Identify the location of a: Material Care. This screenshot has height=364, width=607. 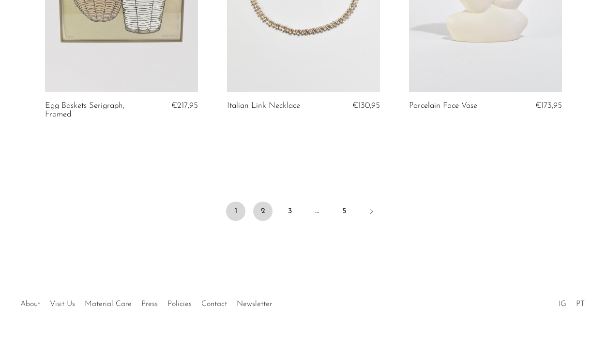
(108, 305).